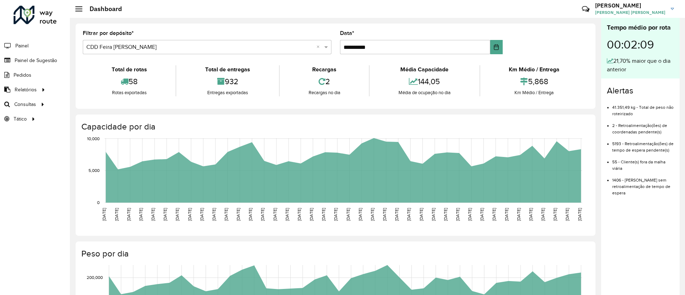 The width and height of the screenshot is (685, 295). Describe the element at coordinates (641, 45) in the screenshot. I see `div: 00:02:09` at that location.